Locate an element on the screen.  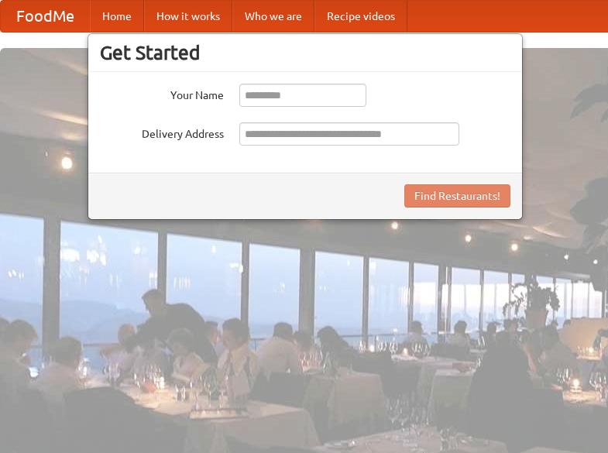
a: Recipe videos is located at coordinates (361, 16).